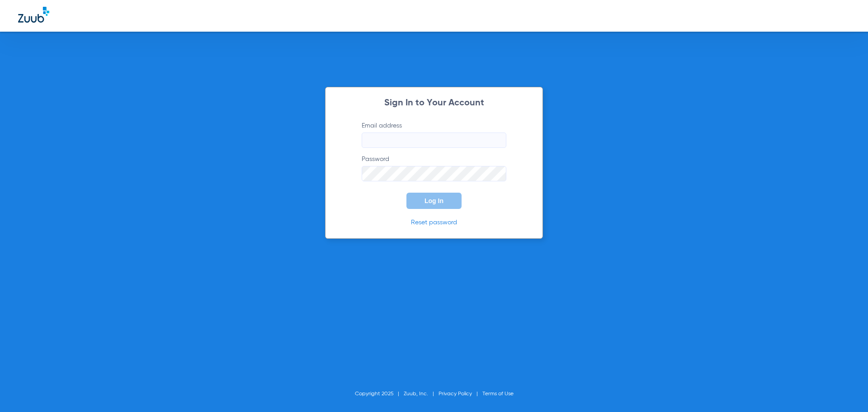 The height and width of the screenshot is (412, 868). What do you see at coordinates (434, 201) in the screenshot?
I see `span: Log In` at bounding box center [434, 201].